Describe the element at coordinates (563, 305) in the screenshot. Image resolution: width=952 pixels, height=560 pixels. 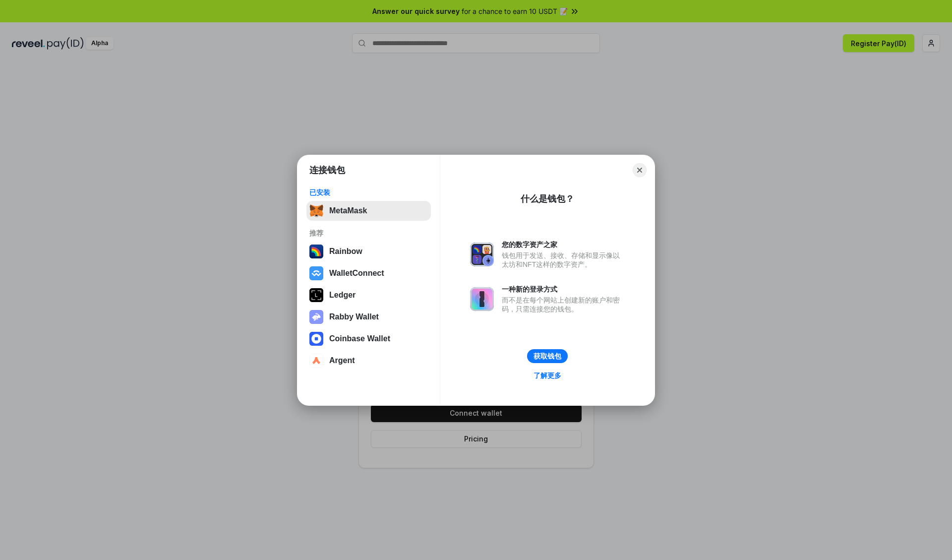
I see `div: 而不是在每个网站上创建新的账户和密码，只需连接您的钱包。` at that location.